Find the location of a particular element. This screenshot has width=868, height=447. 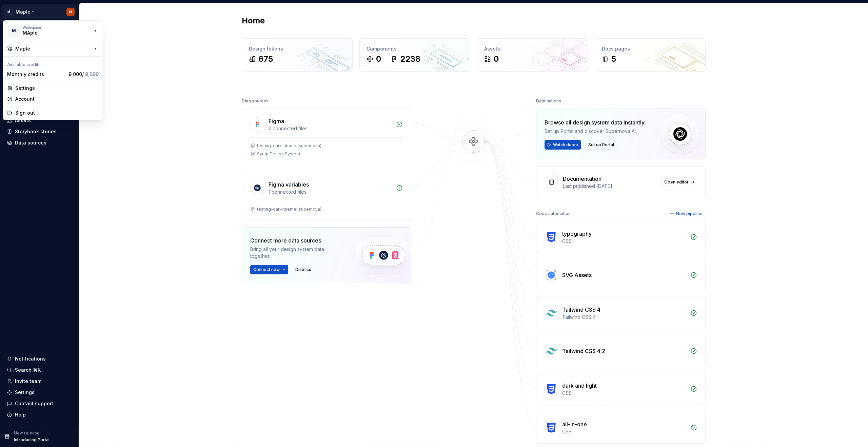

div: Maple is located at coordinates (54, 49).